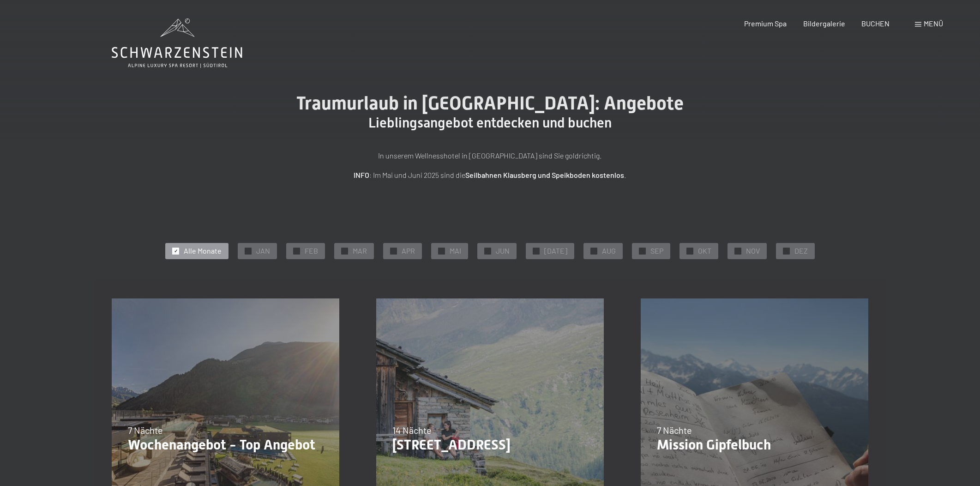 Image resolution: width=980 pixels, height=486 pixels. What do you see at coordinates (545, 175) in the screenshot?
I see `strong: Seilbahnen Klausberg und Speikboden kostenlos` at bounding box center [545, 175].